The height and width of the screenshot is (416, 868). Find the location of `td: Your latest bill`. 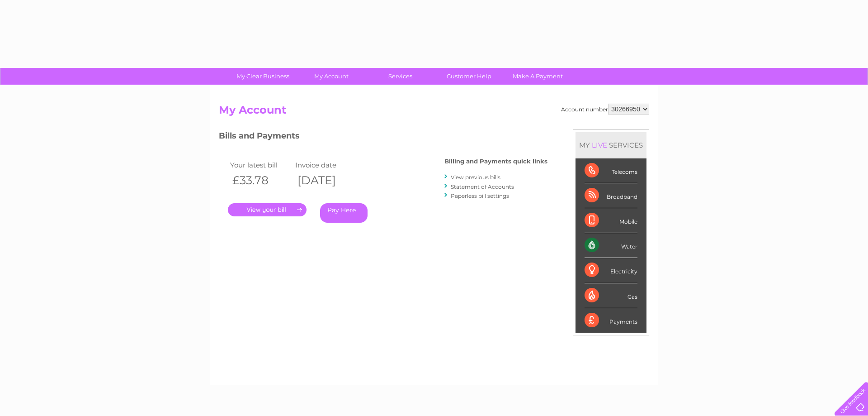

td: Your latest bill is located at coordinates (260, 164).